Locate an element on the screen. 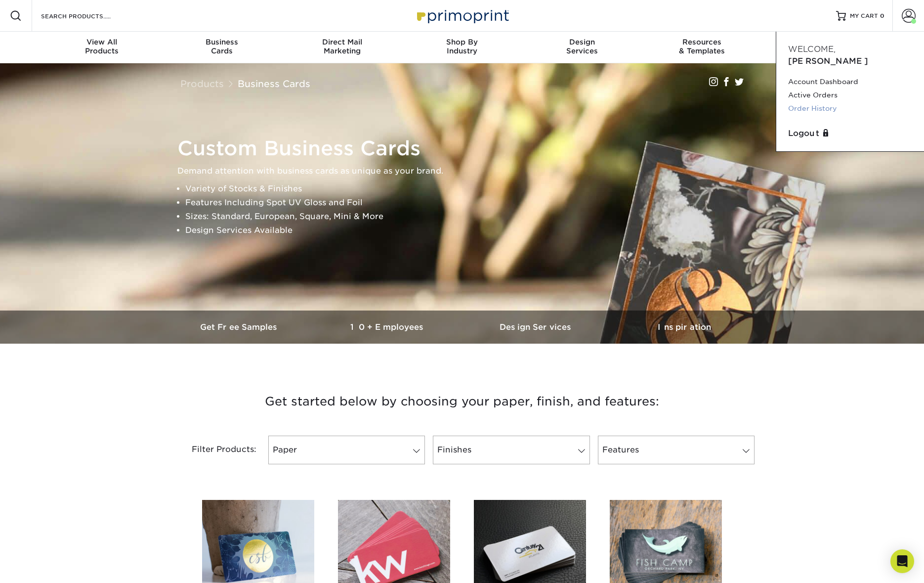 This screenshot has width=924, height=583. h3: Get Free Samples is located at coordinates (240, 327).